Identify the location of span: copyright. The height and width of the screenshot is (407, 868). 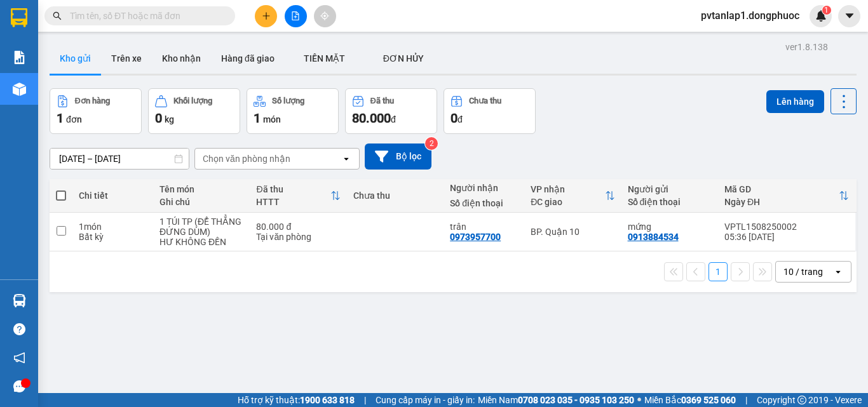
(802, 400).